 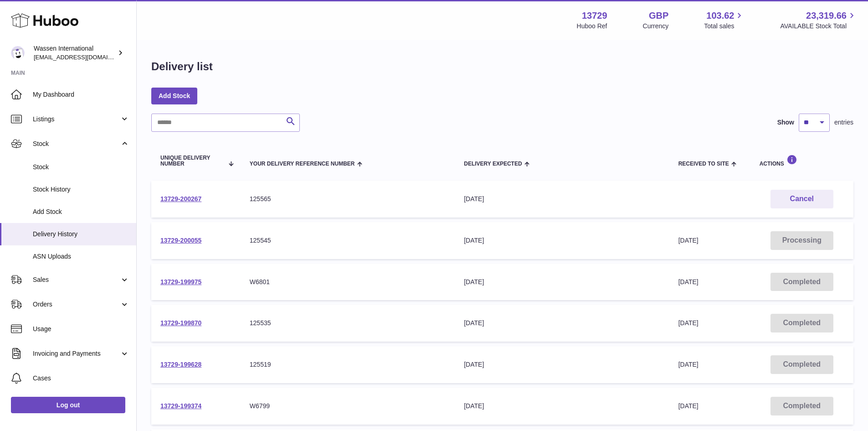 I want to click on span: Total sales, so click(x=723, y=26).